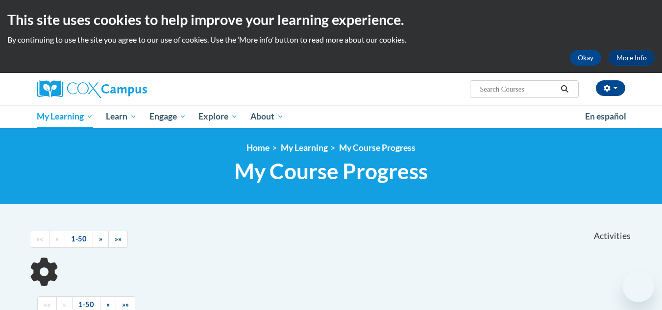 The width and height of the screenshot is (662, 310). Describe the element at coordinates (121, 117) in the screenshot. I see `a: Learn` at that location.